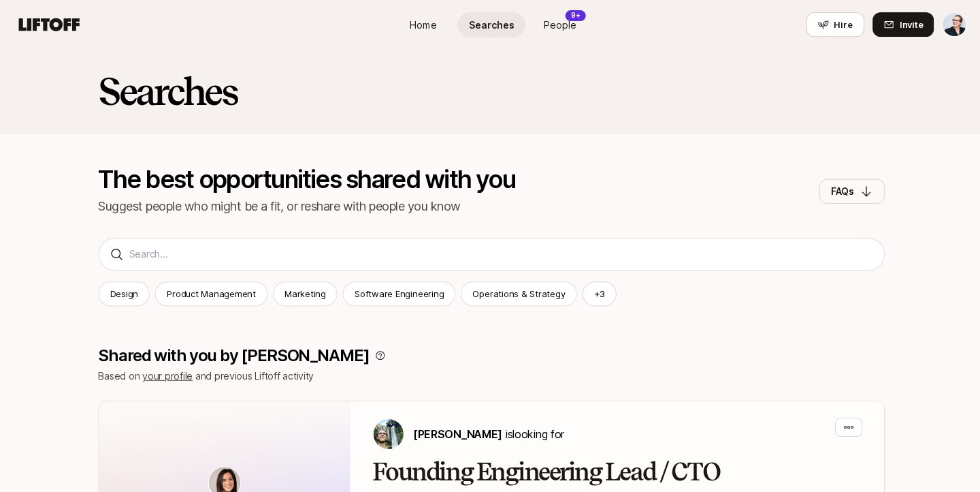 This screenshot has width=980, height=492. What do you see at coordinates (517, 292) in the screenshot?
I see `div: Operations & Strategy` at bounding box center [517, 292].